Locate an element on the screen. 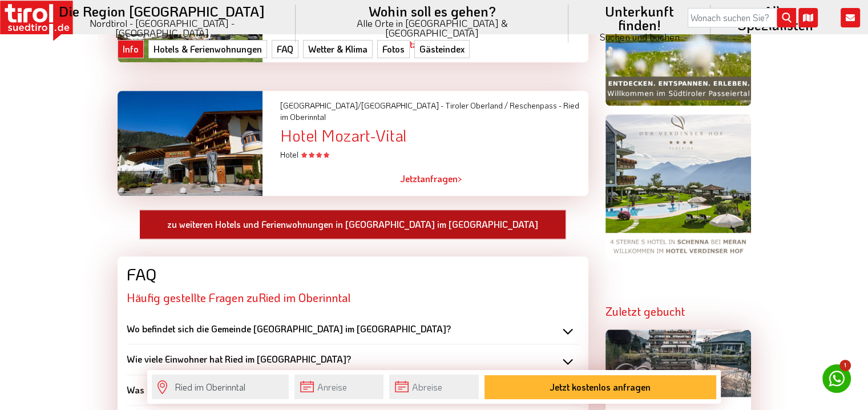  b: Was ist das Wahrzeichen von Ried? is located at coordinates (199, 389).